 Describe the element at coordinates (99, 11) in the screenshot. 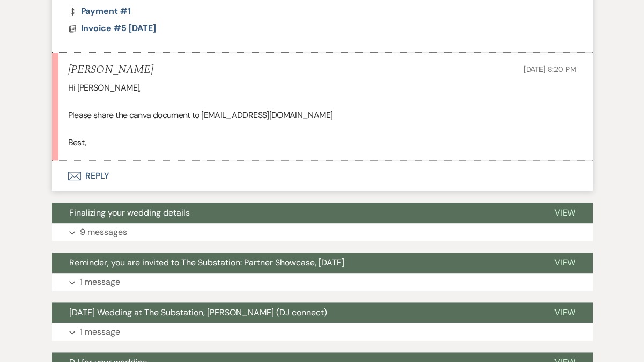

I see `a: Payment #1` at that location.